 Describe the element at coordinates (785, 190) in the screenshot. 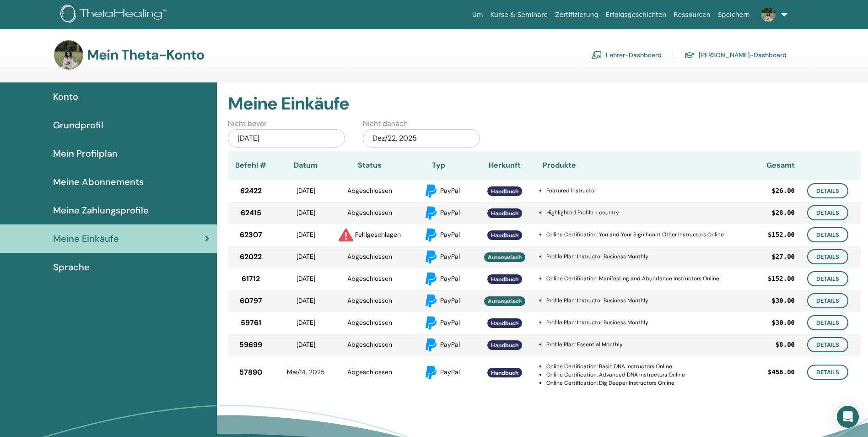

I see `span: 26.00` at that location.